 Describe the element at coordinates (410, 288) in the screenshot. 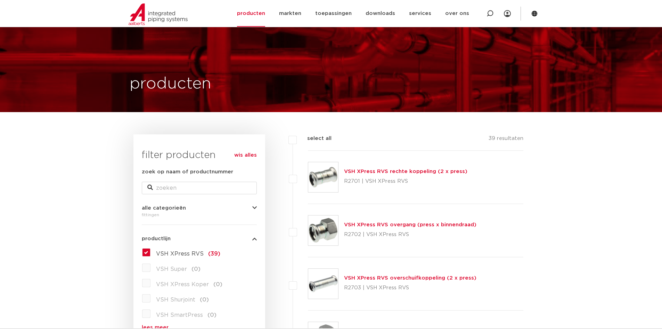

I see `p: R2703 | VSH XPress RVS` at that location.